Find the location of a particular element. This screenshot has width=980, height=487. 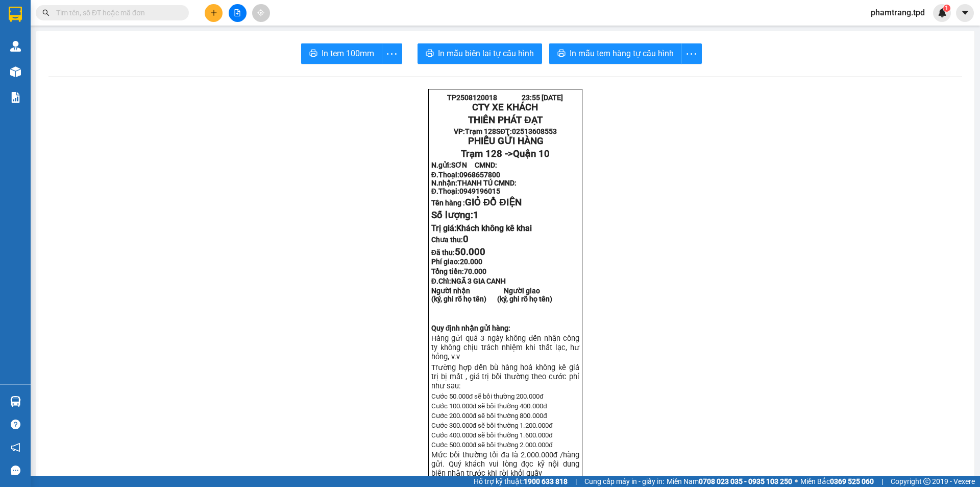

input: Tìm tên, số ĐT hoặc mã đơn is located at coordinates (116, 13).